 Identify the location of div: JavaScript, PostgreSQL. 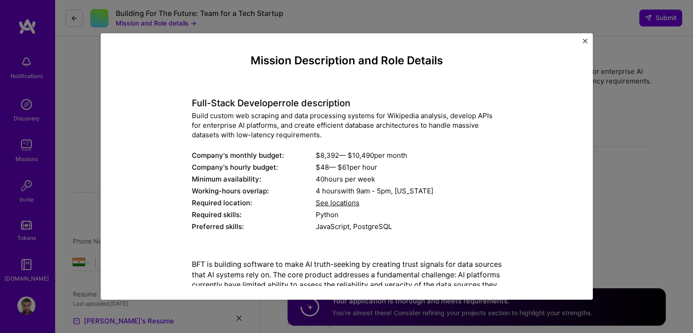
(409, 226).